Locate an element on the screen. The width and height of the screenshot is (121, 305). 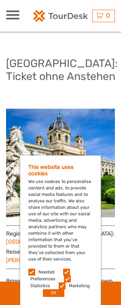
label: Statistics is located at coordinates (40, 286).